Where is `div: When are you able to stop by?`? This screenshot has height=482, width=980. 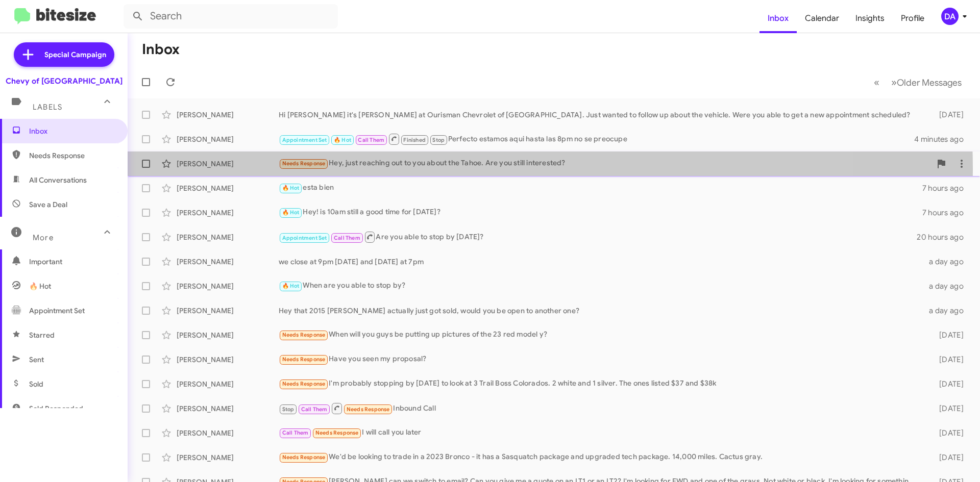
div: When are you able to stop by? is located at coordinates (601, 286).